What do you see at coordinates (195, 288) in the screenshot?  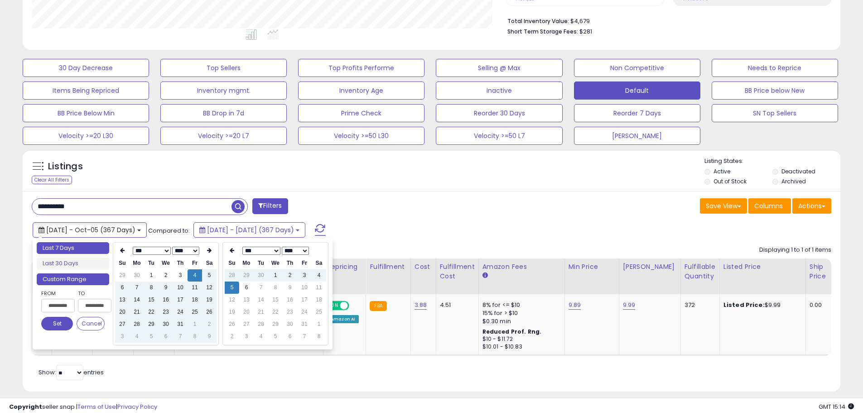 I see `td: 11` at bounding box center [195, 288].